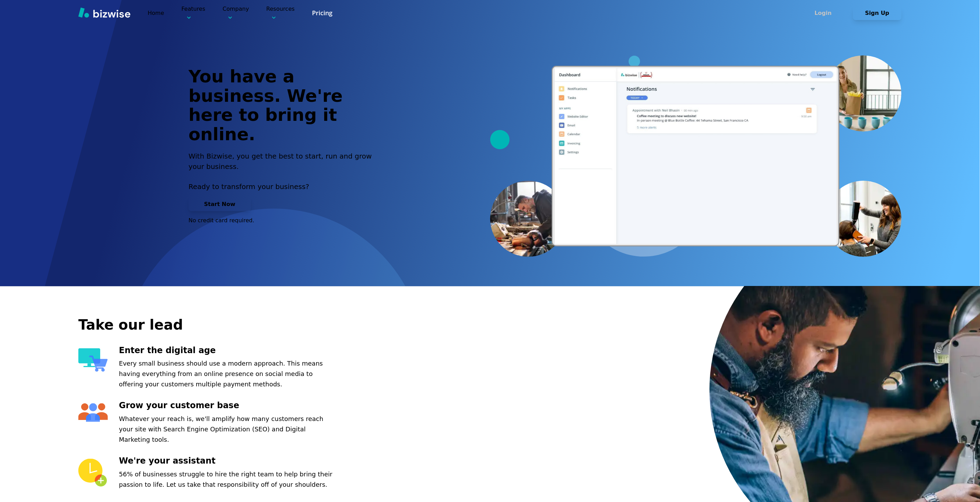  What do you see at coordinates (284, 161) in the screenshot?
I see `h2: With Bizwise, you get the best to start, run and grow your business.` at bounding box center [284, 161].